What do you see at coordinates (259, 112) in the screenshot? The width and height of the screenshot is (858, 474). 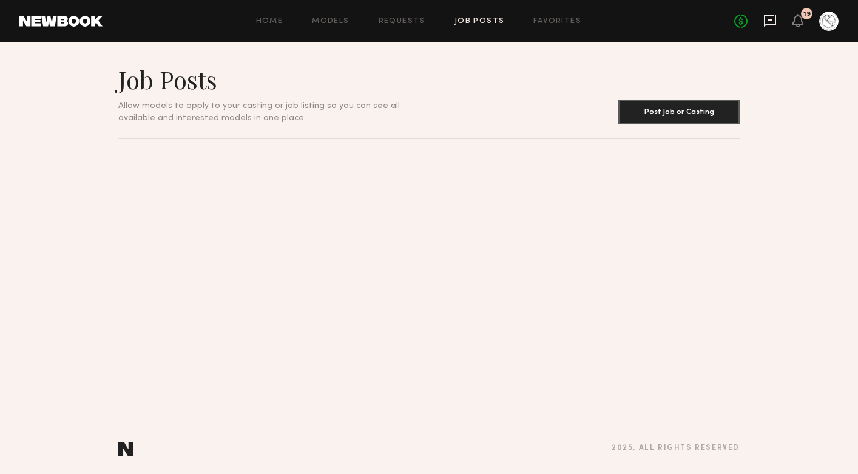 I see `span: Allow models to apply to your casting or job listing so you can see all available and interested ...` at bounding box center [259, 112].